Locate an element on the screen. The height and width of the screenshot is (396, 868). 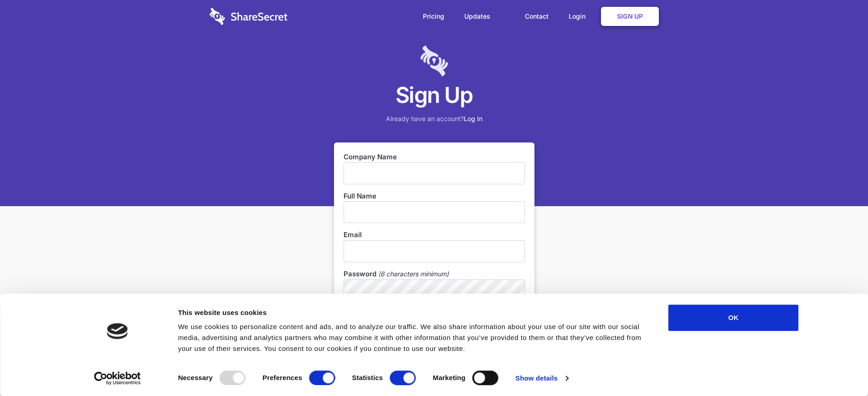
label: Full Name is located at coordinates (434, 196).